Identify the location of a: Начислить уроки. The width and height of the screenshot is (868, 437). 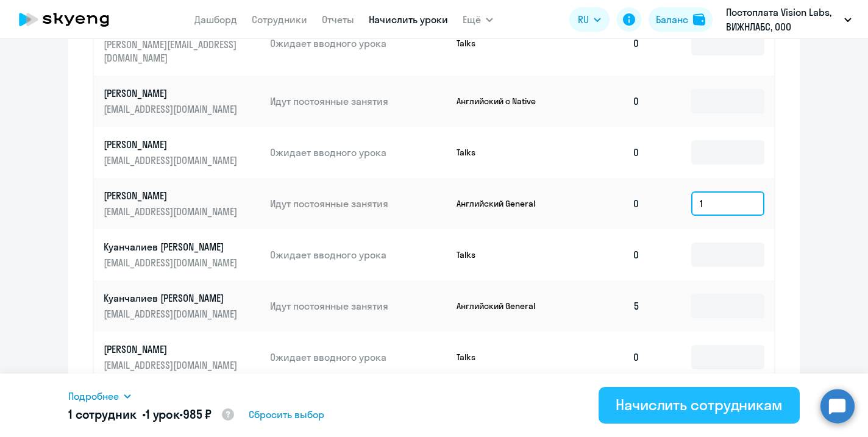
(409, 19).